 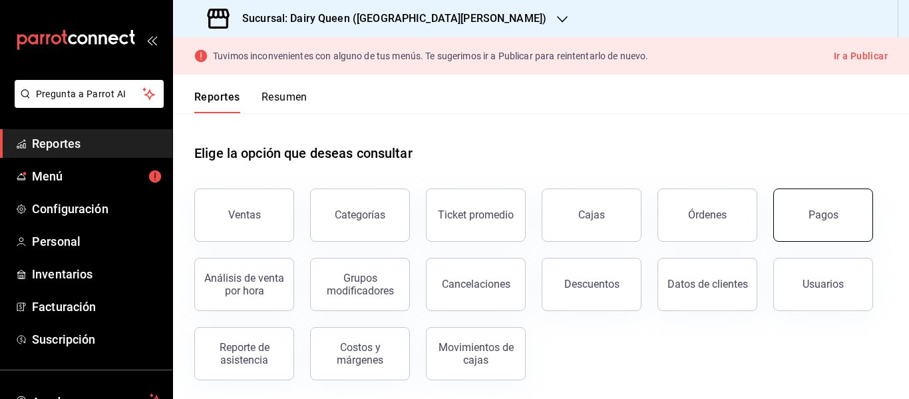 I want to click on h1: Elige la opción que deseas consultar, so click(x=303, y=153).